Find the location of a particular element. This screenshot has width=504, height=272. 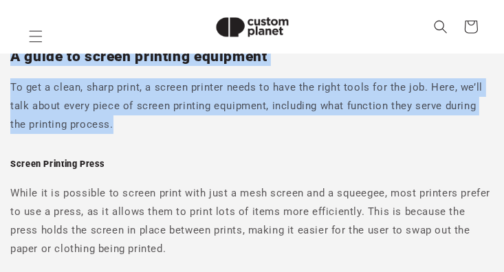

p: To get a clean, sharp print, a screen printer needs to have the right tools for the job. Here, we... is located at coordinates (252, 106).